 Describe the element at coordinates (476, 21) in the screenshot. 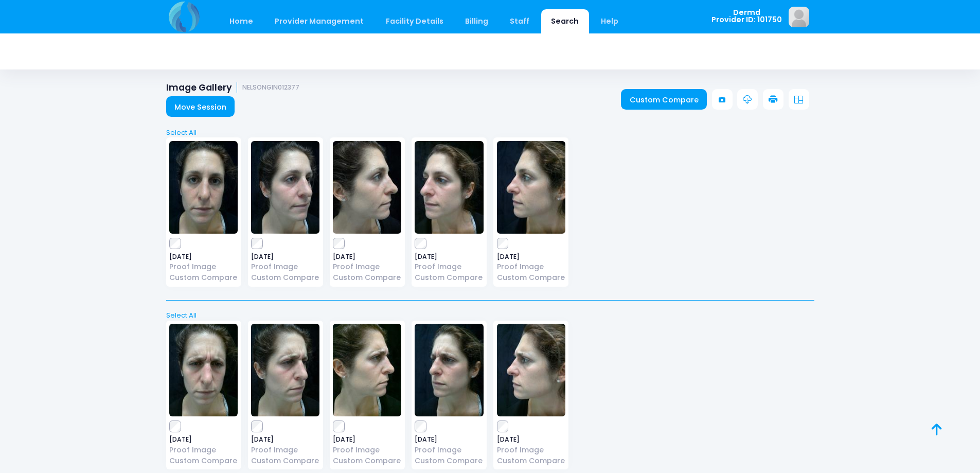

I see `a: Billing` at that location.